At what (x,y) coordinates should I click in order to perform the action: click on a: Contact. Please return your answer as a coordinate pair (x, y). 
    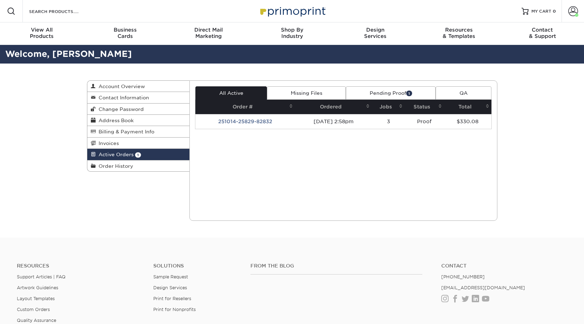
    Looking at the image, I should click on (504, 266).